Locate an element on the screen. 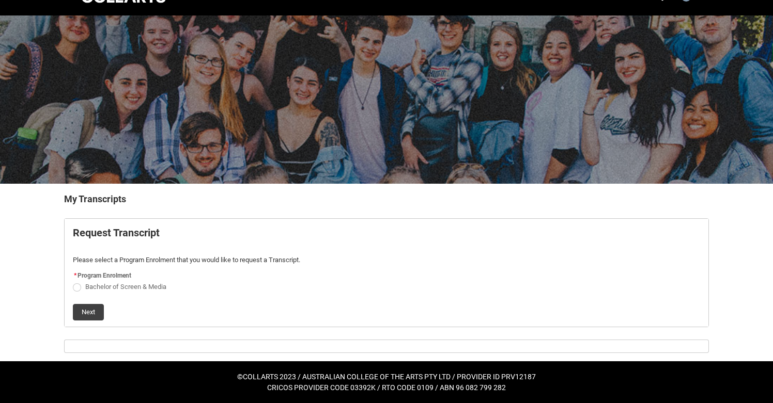 The width and height of the screenshot is (773, 403). b: Request Transcript is located at coordinates (116, 233).